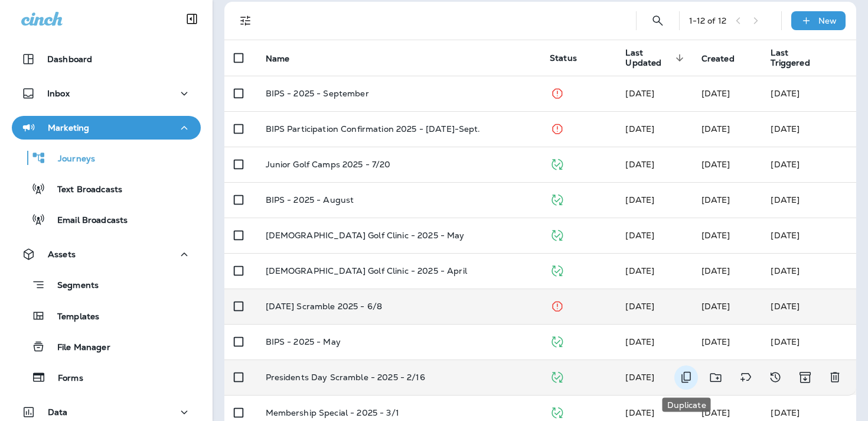 This screenshot has height=421, width=868. What do you see at coordinates (106, 189) in the screenshot?
I see `button: Text Broadcasts` at bounding box center [106, 189].